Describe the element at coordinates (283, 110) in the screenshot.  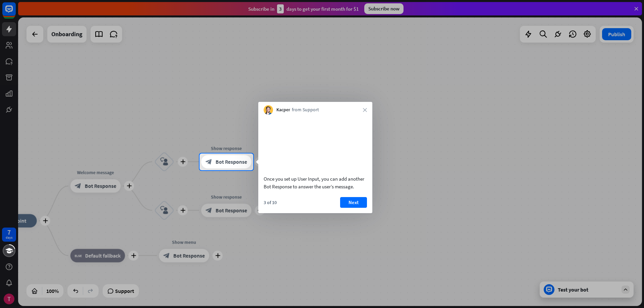
I see `span: Kacper` at that location.